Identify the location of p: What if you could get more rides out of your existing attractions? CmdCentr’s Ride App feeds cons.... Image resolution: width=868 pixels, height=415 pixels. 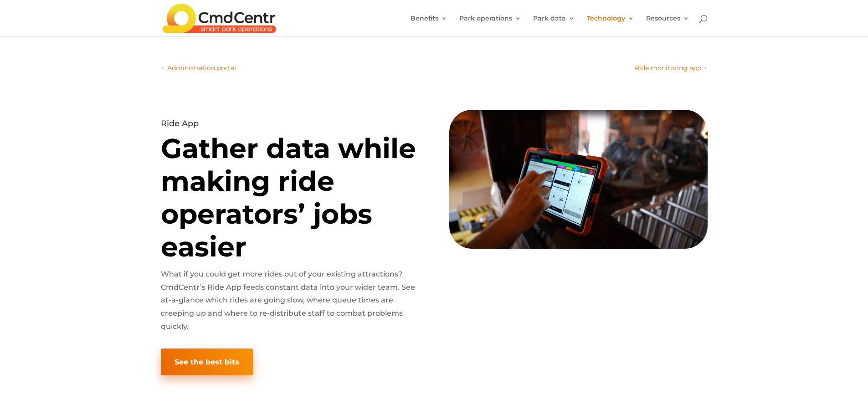
(290, 301).